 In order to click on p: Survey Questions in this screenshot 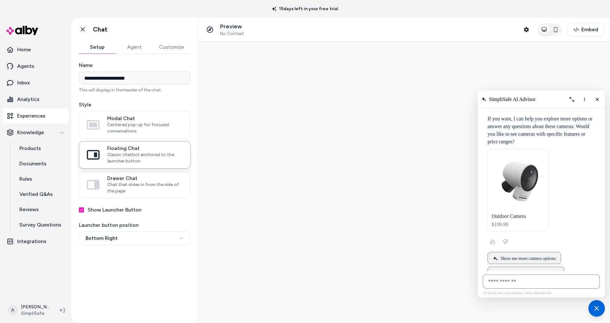, I will do `click(40, 225)`.